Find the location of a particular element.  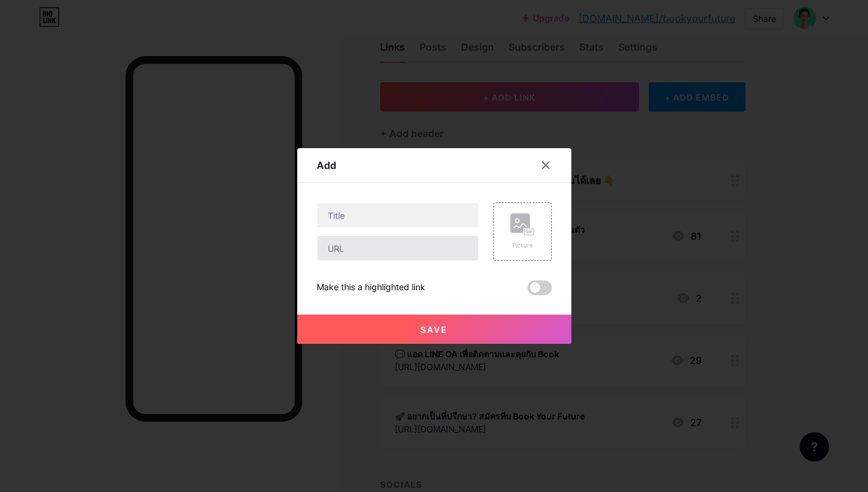

div: Picture is located at coordinates (523, 245).